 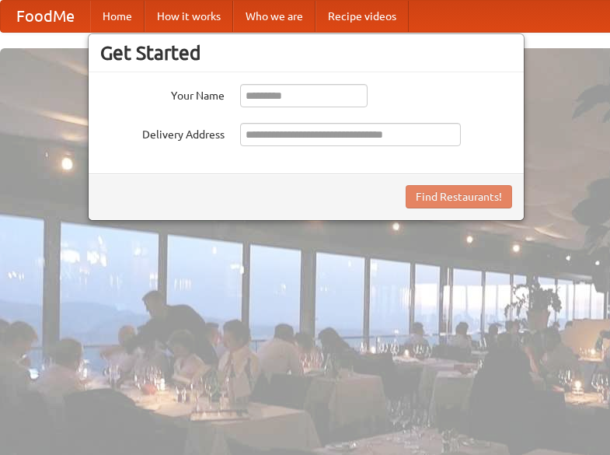 I want to click on a: How it works, so click(x=189, y=16).